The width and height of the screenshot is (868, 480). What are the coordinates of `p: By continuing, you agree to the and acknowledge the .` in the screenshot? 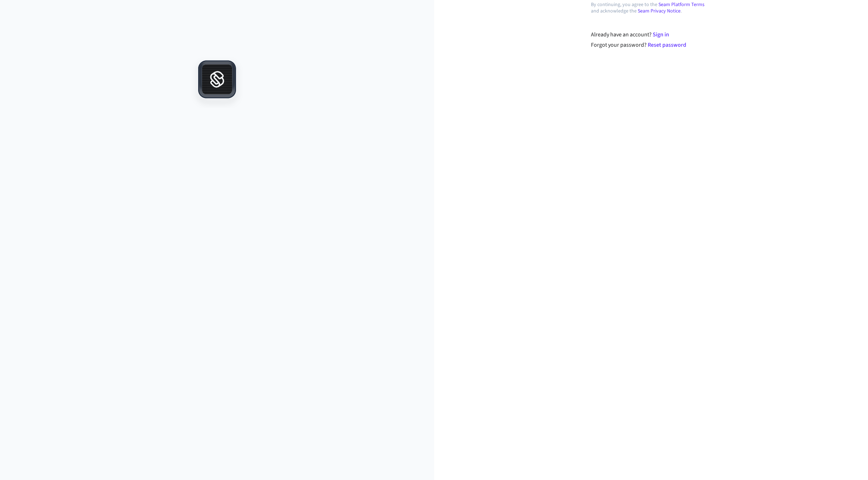 It's located at (651, 8).